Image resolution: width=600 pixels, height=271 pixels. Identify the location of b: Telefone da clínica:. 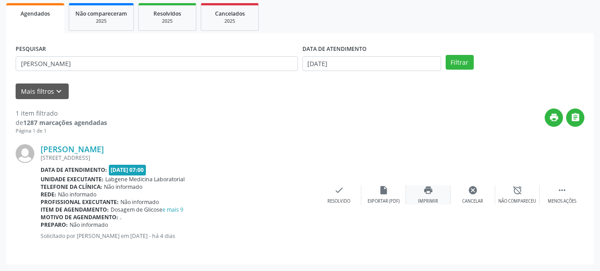
(71, 186).